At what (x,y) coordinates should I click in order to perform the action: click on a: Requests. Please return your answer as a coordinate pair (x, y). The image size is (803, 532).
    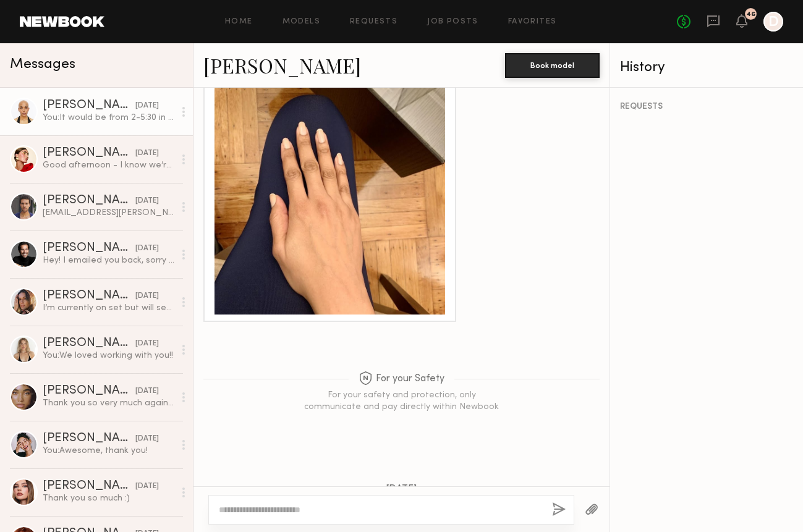
    Looking at the image, I should click on (373, 22).